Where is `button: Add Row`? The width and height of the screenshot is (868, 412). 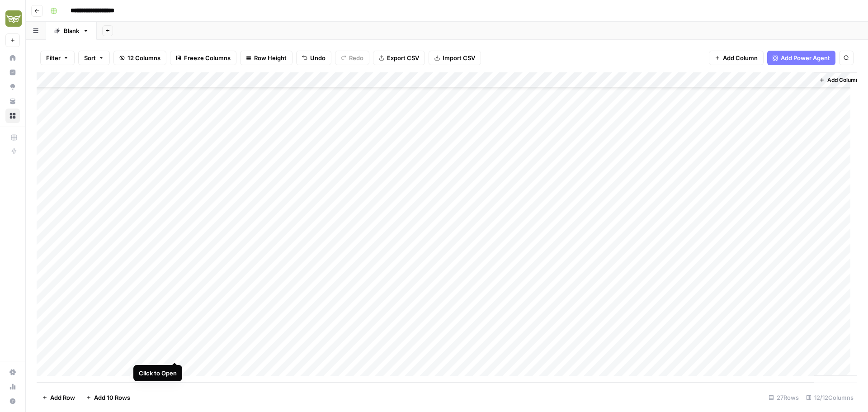
button: Add Row is located at coordinates (58, 398).